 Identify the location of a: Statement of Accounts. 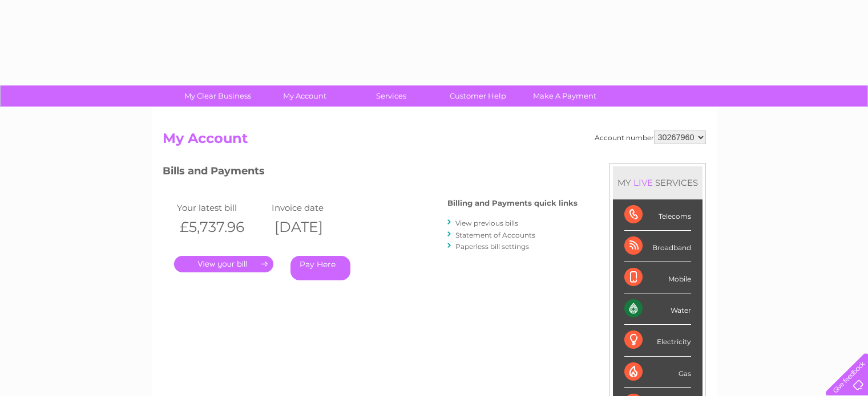
(495, 235).